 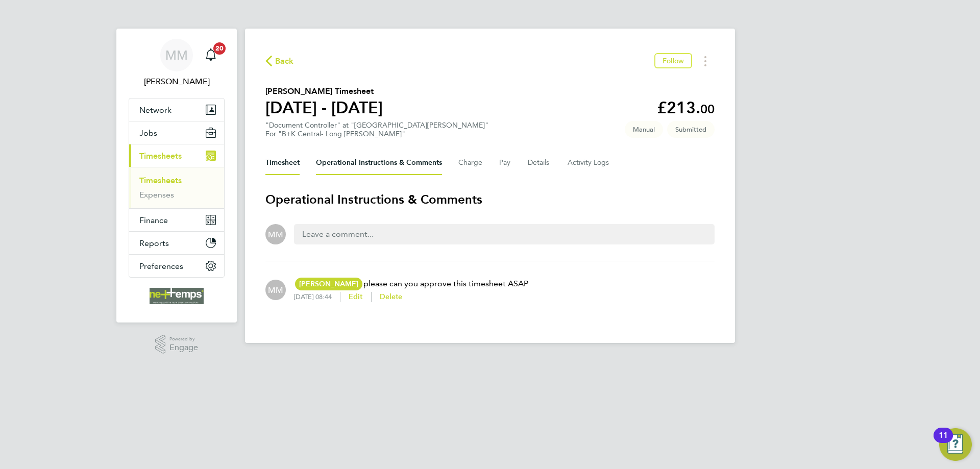 I want to click on button: Activity Logs, so click(x=589, y=163).